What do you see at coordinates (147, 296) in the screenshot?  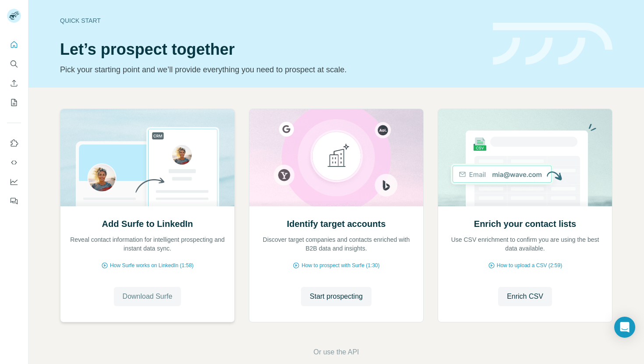 I see `span: Download Surfe` at bounding box center [147, 296].